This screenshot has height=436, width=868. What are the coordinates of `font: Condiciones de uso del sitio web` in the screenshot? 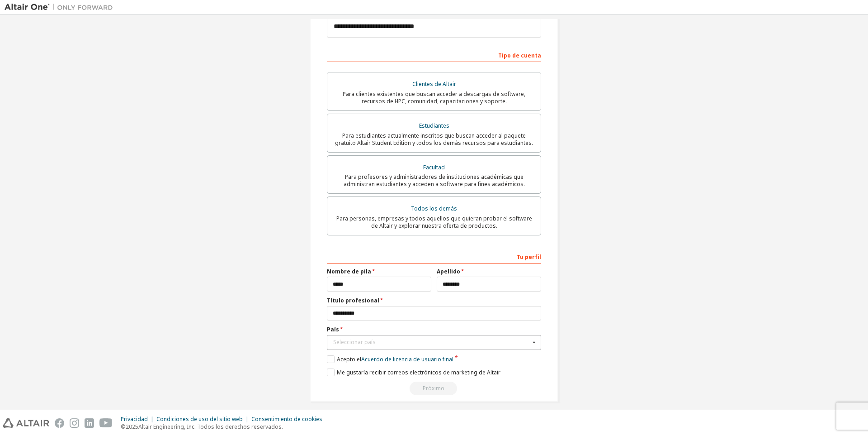 It's located at (200, 418).